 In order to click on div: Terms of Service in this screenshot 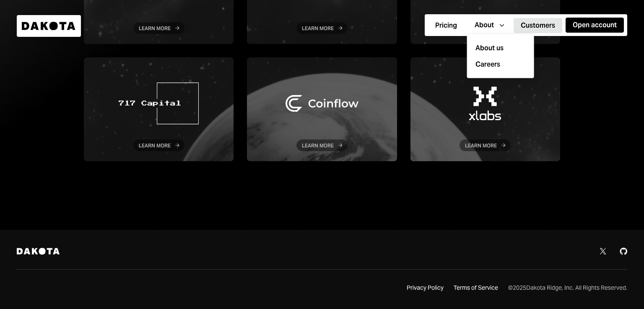, I will do `click(475, 288)`.